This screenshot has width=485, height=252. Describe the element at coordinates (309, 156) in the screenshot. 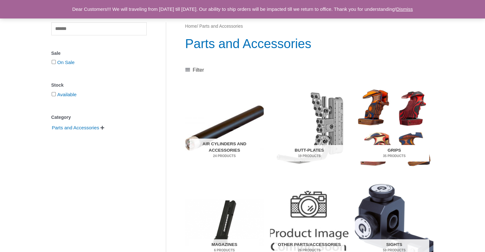

I see `mark: 19 Products` at that location.